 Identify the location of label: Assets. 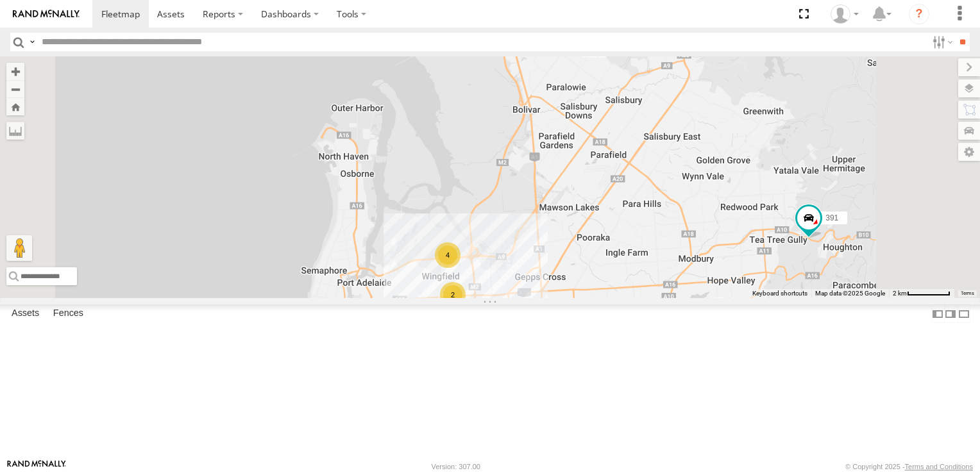
(25, 314).